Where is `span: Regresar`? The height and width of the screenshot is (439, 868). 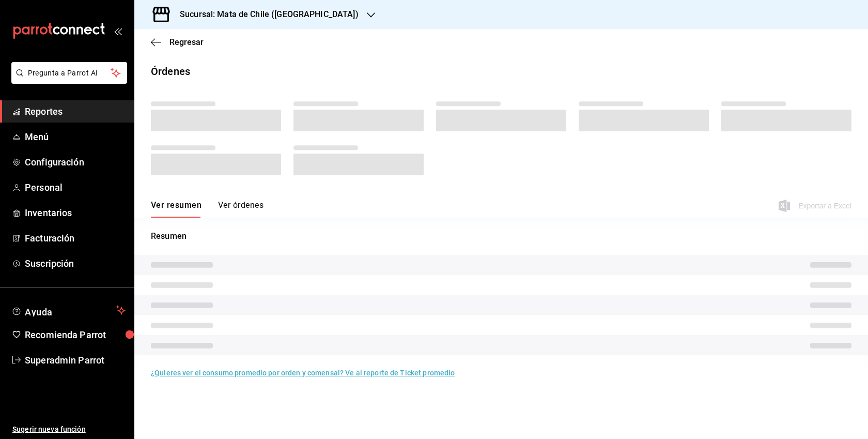
span: Regresar is located at coordinates (187, 42).